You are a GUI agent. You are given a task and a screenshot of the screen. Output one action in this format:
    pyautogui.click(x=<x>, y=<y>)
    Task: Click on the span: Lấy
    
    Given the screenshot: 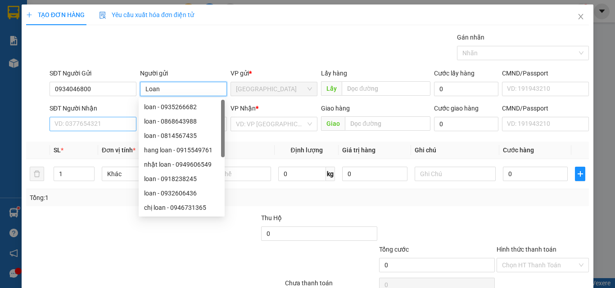 What is the action you would take?
    pyautogui.click(x=331, y=89)
    